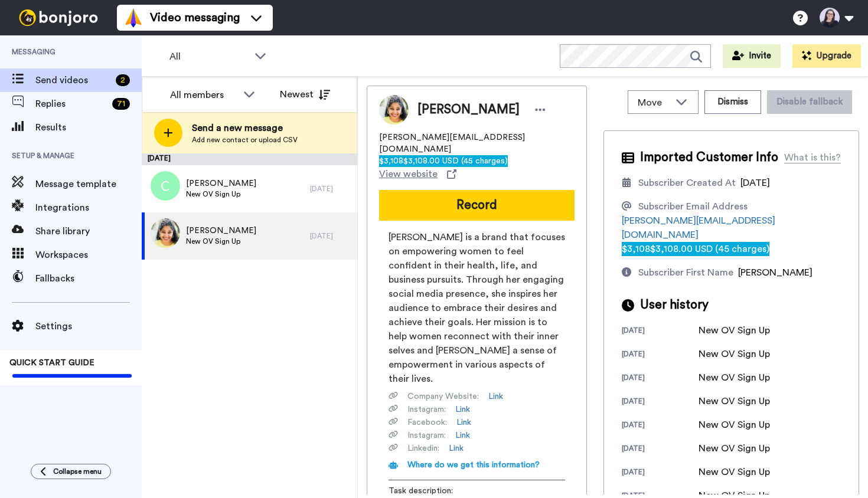  Describe the element at coordinates (813, 157) in the screenshot. I see `div: What is this?` at that location.